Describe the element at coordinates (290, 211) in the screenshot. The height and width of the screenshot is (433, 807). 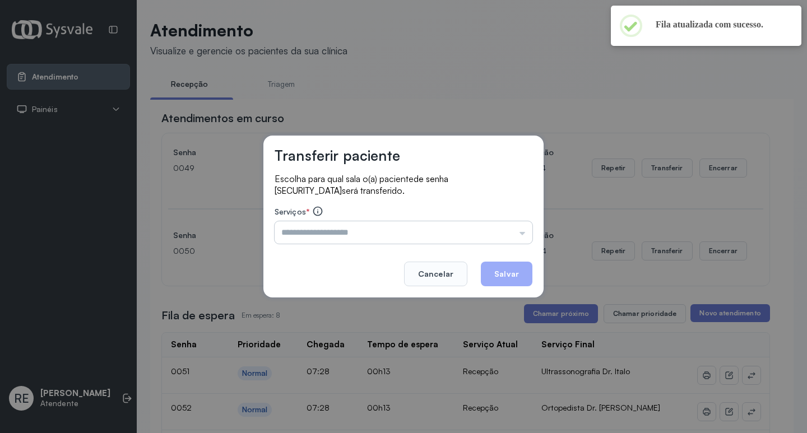
I see `span: Serviços` at that location.